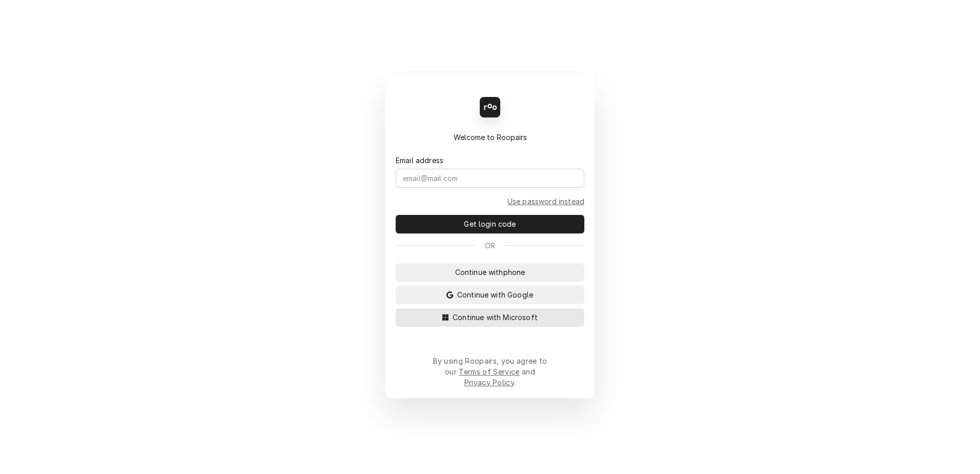 This screenshot has width=980, height=474. What do you see at coordinates (419, 160) in the screenshot?
I see `label: Email address` at bounding box center [419, 160].